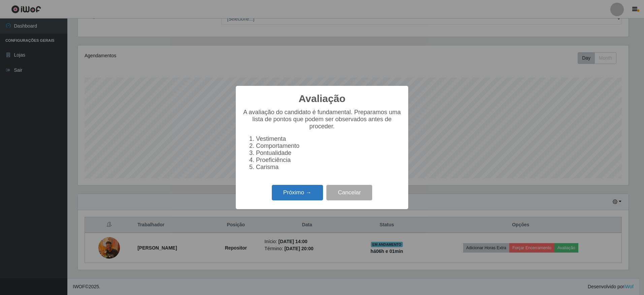 The height and width of the screenshot is (295, 644). Describe the element at coordinates (329, 167) in the screenshot. I see `li: Carisma` at that location.